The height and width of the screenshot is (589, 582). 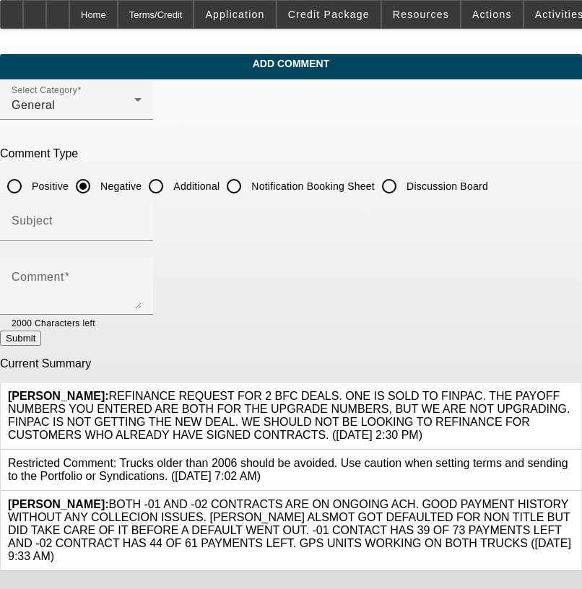 What do you see at coordinates (328, 14) in the screenshot?
I see `button: Credit Package` at bounding box center [328, 14].